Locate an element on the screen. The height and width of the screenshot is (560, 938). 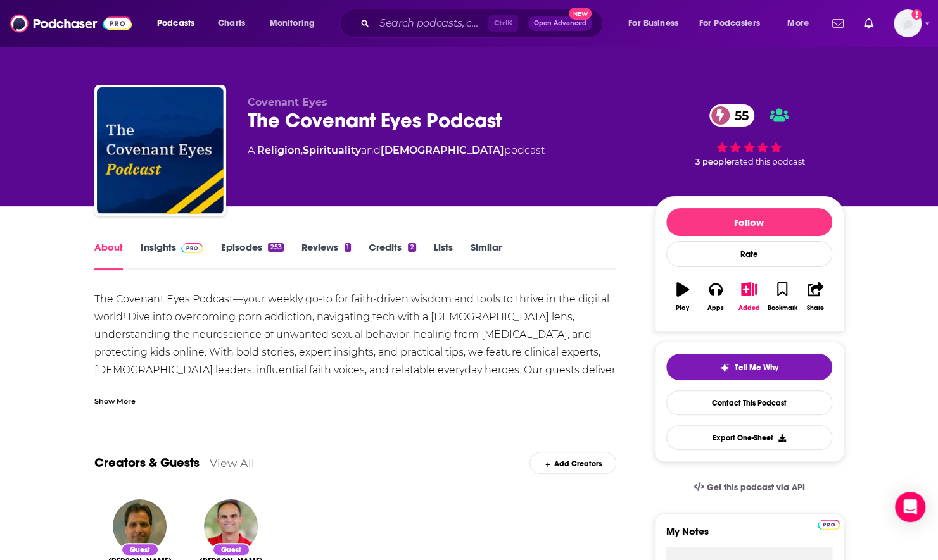
div: The Covenant Eyes Podcast—your weekly go-to for faith-driven wisdom and tools to thrive in the di... is located at coordinates (356, 370).